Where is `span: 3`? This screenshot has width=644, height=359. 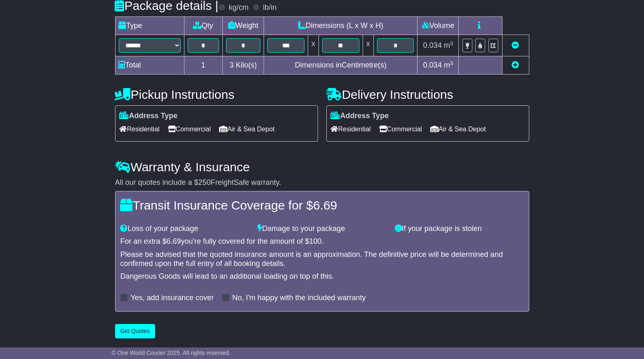
span: 3 is located at coordinates (232, 65).